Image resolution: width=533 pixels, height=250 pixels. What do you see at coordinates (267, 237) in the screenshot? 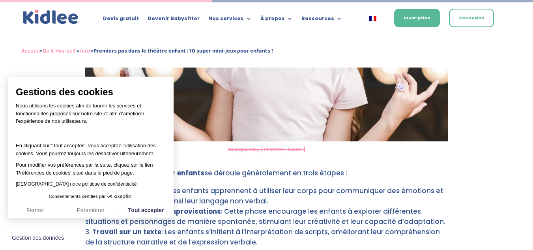
I see `li: : Les enfants s’initient à l’interprétation de scripts, améliorant leur compréhension de la struc...` at bounding box center [267, 237].